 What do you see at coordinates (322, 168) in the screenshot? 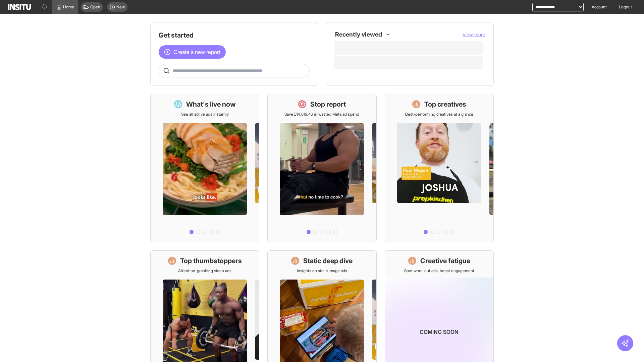
I see `a: Stop reportSave £14,819.46 in wasted Meta ad spend` at bounding box center [322, 168].